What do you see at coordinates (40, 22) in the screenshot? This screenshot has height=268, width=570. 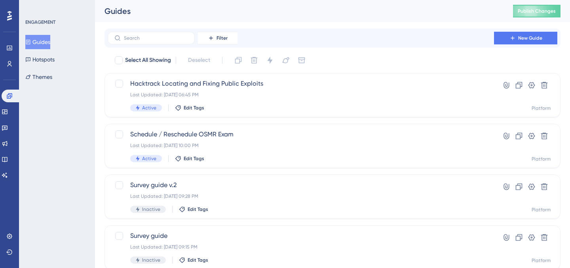 I see `div: ENGAGEMENT` at bounding box center [40, 22].